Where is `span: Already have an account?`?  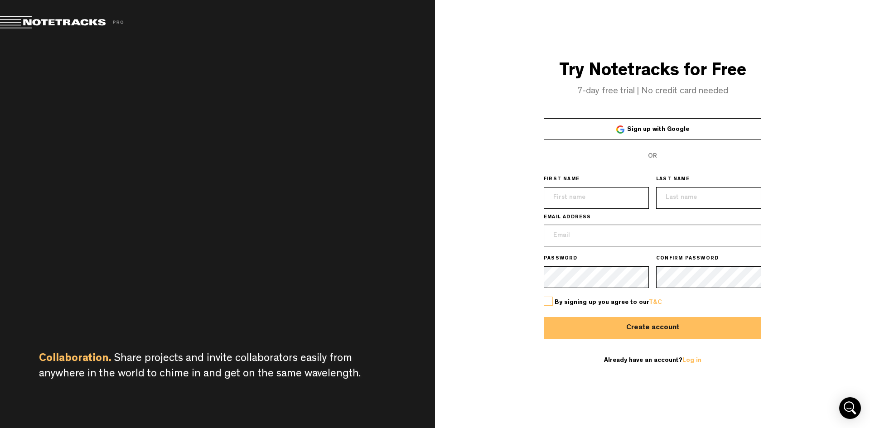
span: Already have an account? is located at coordinates (653, 361).